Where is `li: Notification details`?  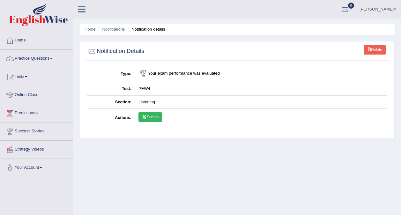 li: Notification details is located at coordinates (146, 29).